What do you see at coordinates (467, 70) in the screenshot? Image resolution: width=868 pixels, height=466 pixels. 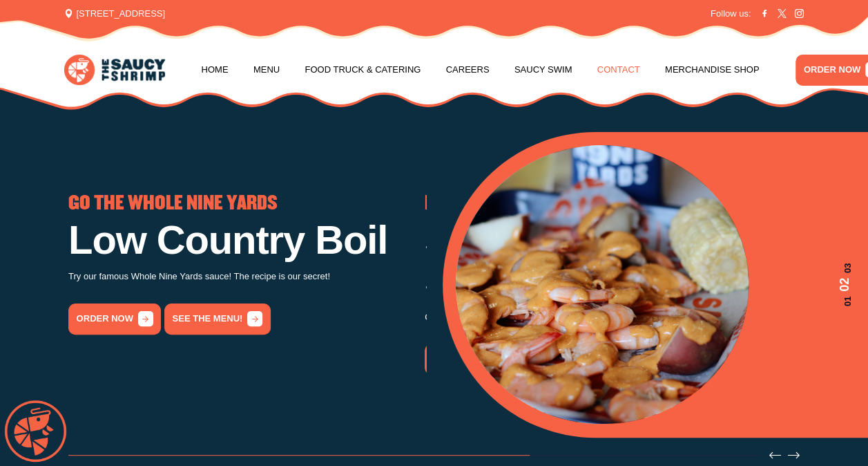 I see `a: Careers` at bounding box center [467, 70].